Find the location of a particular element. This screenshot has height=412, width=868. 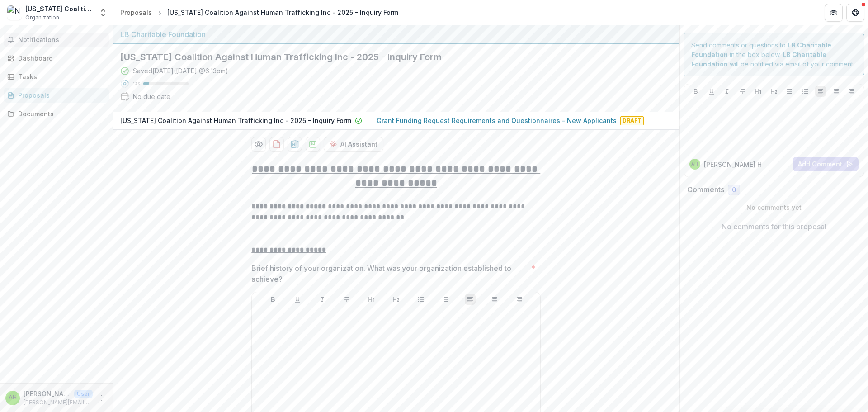

span: Organization is located at coordinates (42, 18).